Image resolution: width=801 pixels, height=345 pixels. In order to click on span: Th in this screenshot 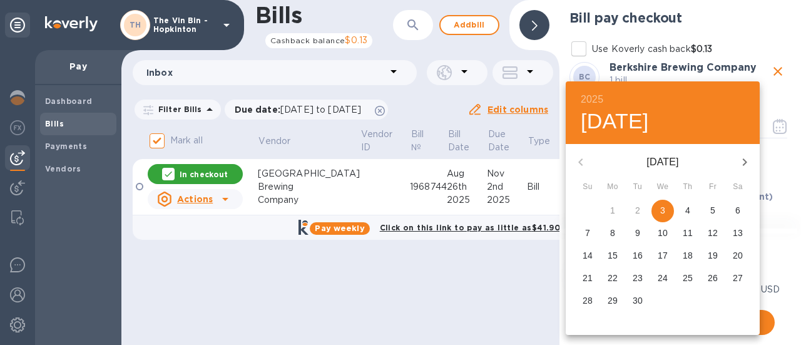, I will do `click(688, 187)`.